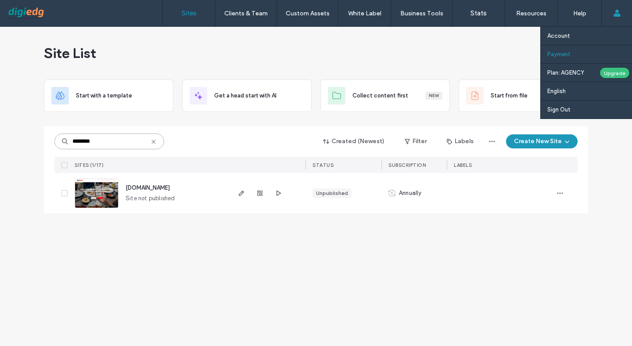 This screenshot has width=632, height=346. What do you see at coordinates (558, 36) in the screenshot?
I see `label: Account` at bounding box center [558, 36].